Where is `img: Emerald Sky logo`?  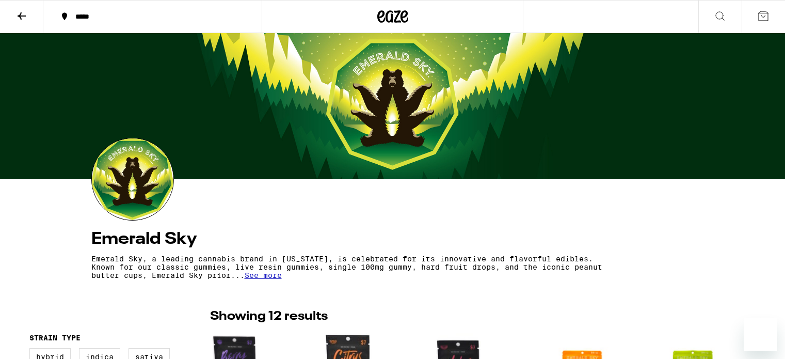 img: Emerald Sky logo is located at coordinates (133, 179).